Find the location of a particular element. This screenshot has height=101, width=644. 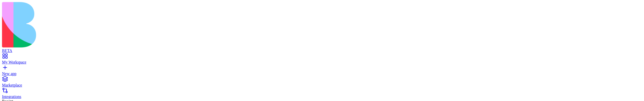

img: logo is located at coordinates (103, 25).